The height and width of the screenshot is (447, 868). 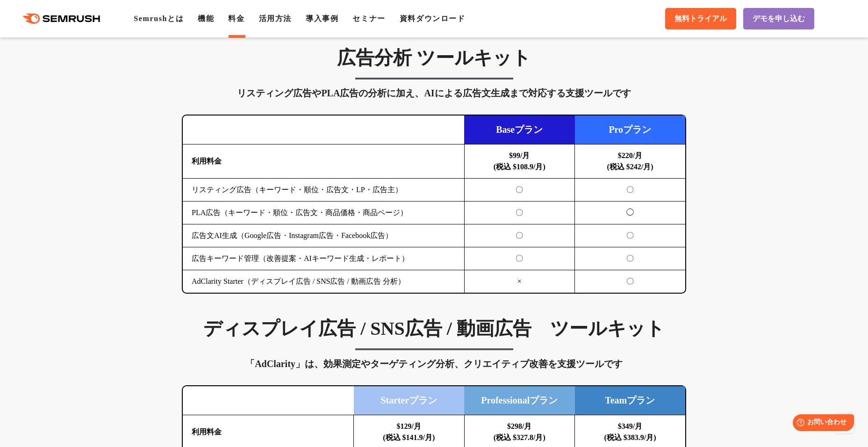 I want to click on td: Starterプラン, so click(x=409, y=401).